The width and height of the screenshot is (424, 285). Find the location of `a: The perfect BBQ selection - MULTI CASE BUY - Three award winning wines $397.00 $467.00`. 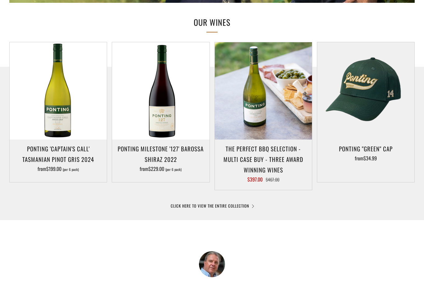

a: The perfect BBQ selection - MULTI CASE BUY - Three award winning wines $397.00 $467.00 is located at coordinates (263, 162).